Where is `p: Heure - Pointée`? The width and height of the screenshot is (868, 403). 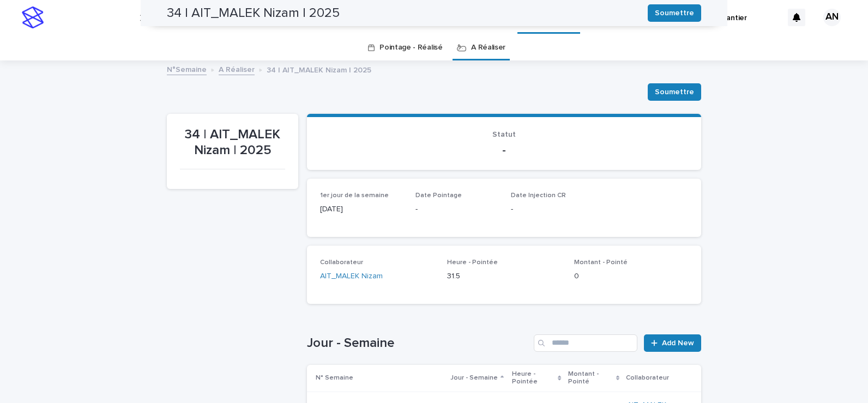
p: Heure - Pointée is located at coordinates (533, 379).